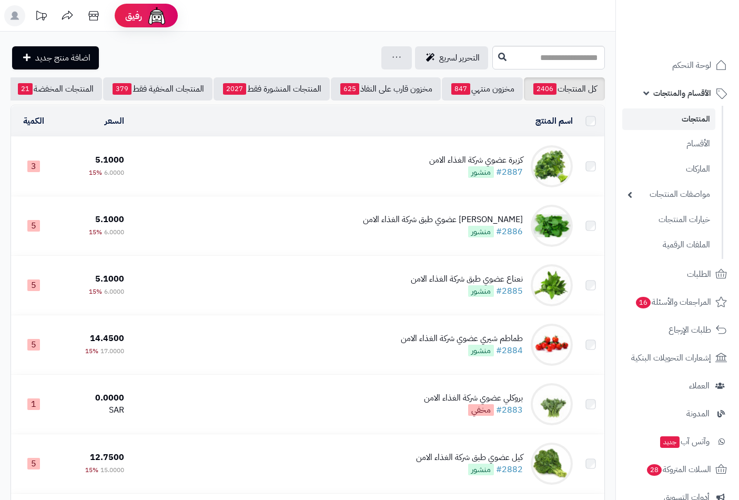  Describe the element at coordinates (107, 338) in the screenshot. I see `span: 14.4500` at that location.